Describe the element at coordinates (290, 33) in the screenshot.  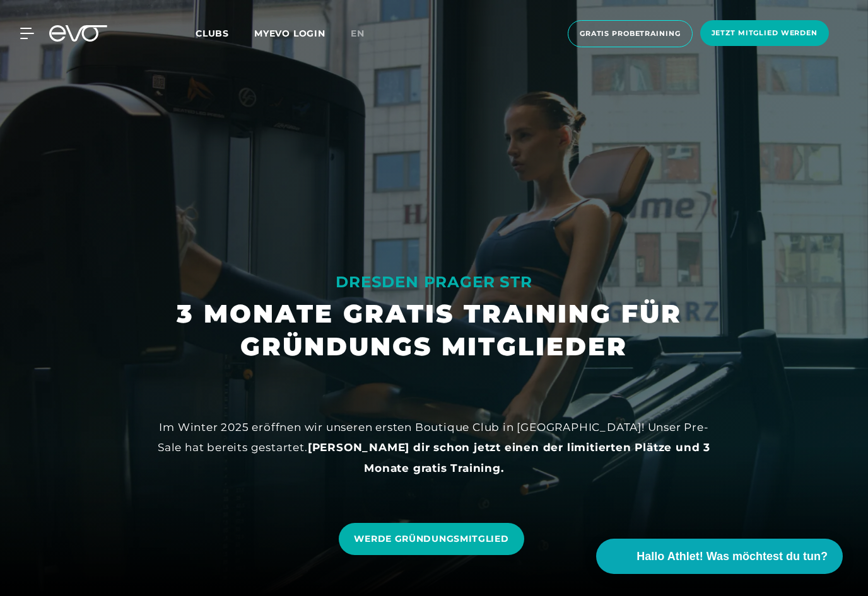
I see `a: MYEVO LOGIN` at that location.